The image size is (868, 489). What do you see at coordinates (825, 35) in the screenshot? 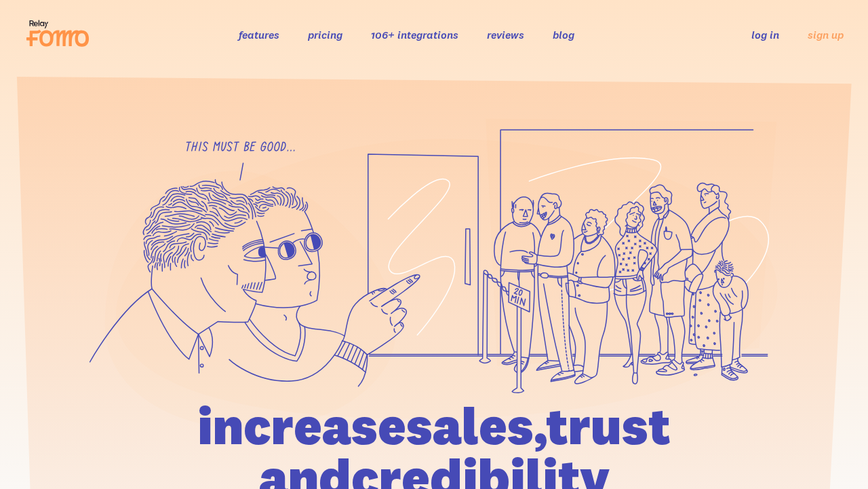
I see `a: sign up` at bounding box center [825, 35].